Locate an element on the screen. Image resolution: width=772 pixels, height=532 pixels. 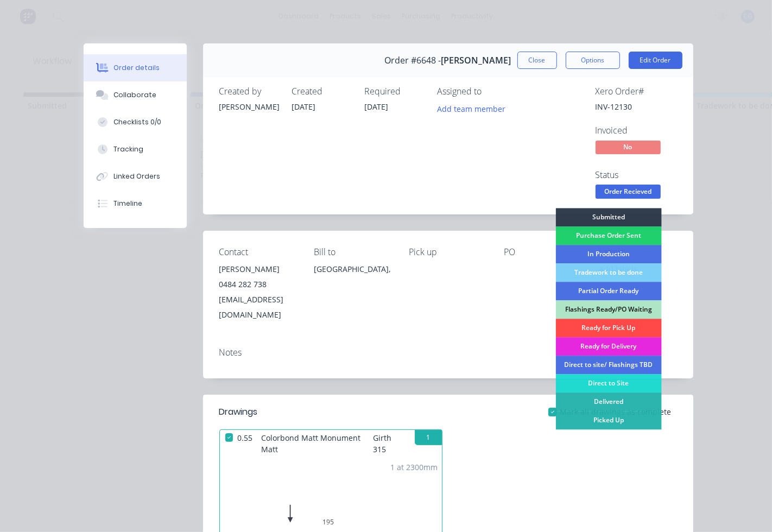
div: Direct to site/ Flashings TBD is located at coordinates (608, 365).